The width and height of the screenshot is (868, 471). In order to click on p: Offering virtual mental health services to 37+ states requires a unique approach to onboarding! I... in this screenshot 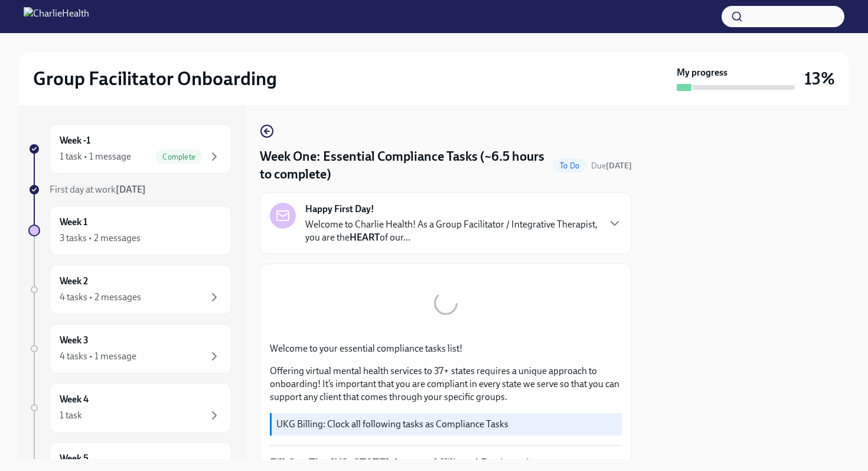, I will do `click(446, 384)`.